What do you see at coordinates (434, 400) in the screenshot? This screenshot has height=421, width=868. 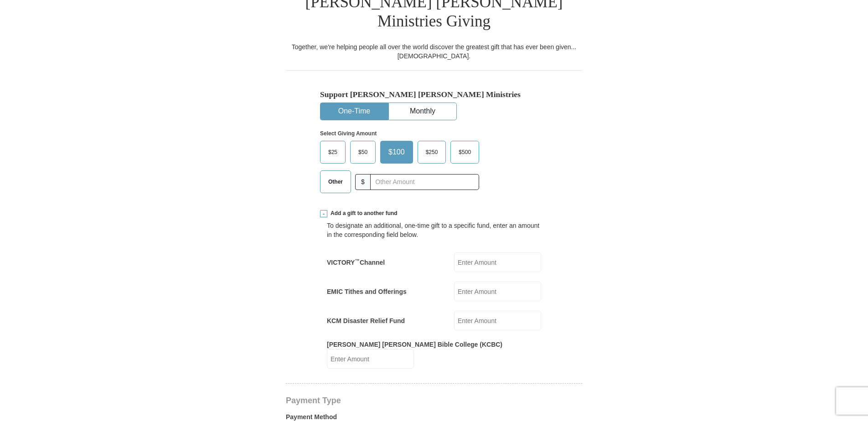 I see `h4: Payment Type` at bounding box center [434, 400].